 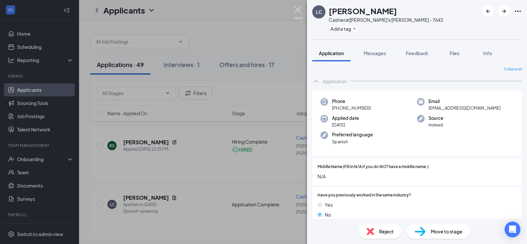 What do you see at coordinates (417, 53) in the screenshot?
I see `span: Feedback` at bounding box center [417, 53].